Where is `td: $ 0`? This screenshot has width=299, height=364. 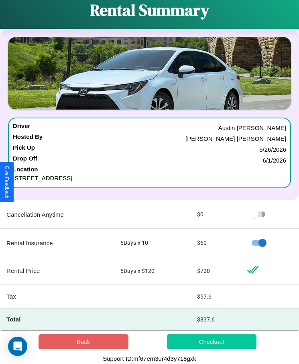
td: $ 0 is located at coordinates (215, 214).